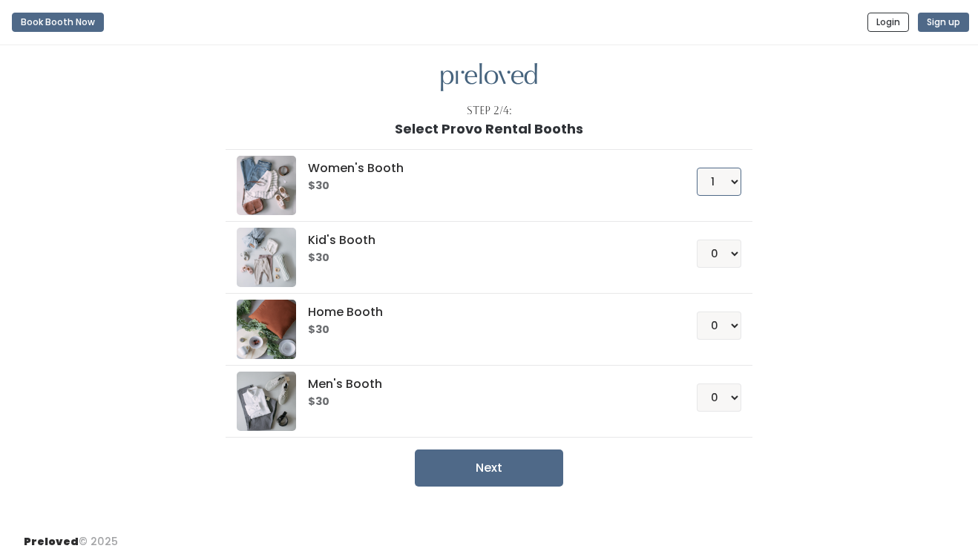 The width and height of the screenshot is (978, 560). What do you see at coordinates (943, 22) in the screenshot?
I see `button: Sign up` at bounding box center [943, 22].